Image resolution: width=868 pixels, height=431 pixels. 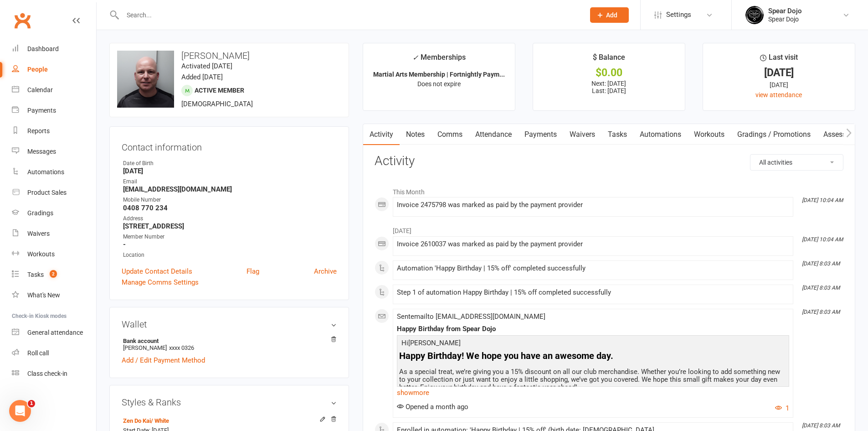 I want to click on span: Messages, so click(x=91, y=311).